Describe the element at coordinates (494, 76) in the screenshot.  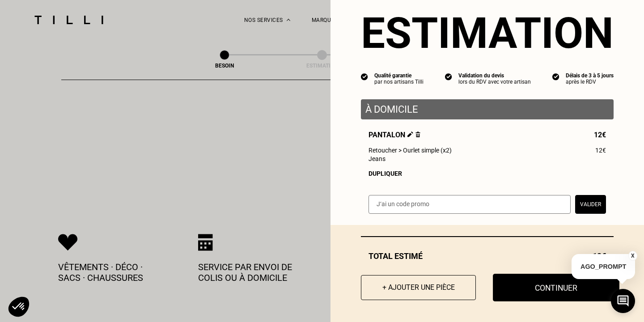
I see `div: Validation du devis` at that location.